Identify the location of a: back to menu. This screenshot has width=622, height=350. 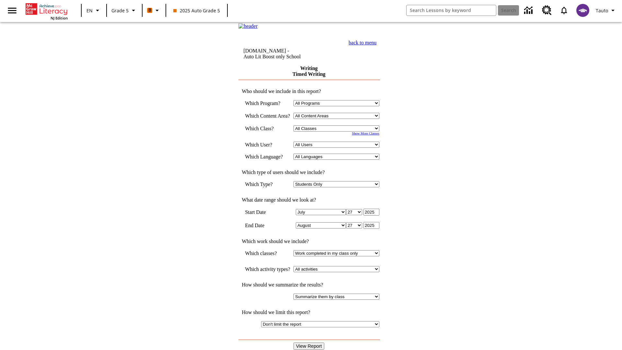
(362, 42).